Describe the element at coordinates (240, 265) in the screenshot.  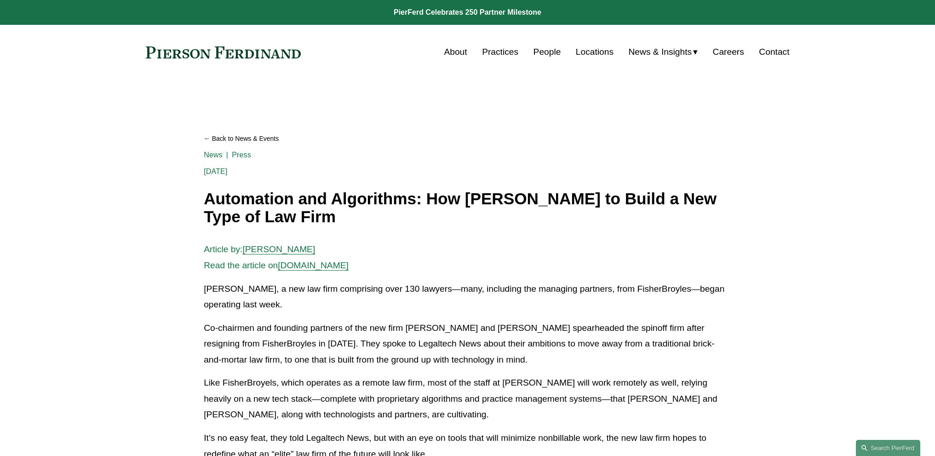
I see `span: Read the article on` at that location.